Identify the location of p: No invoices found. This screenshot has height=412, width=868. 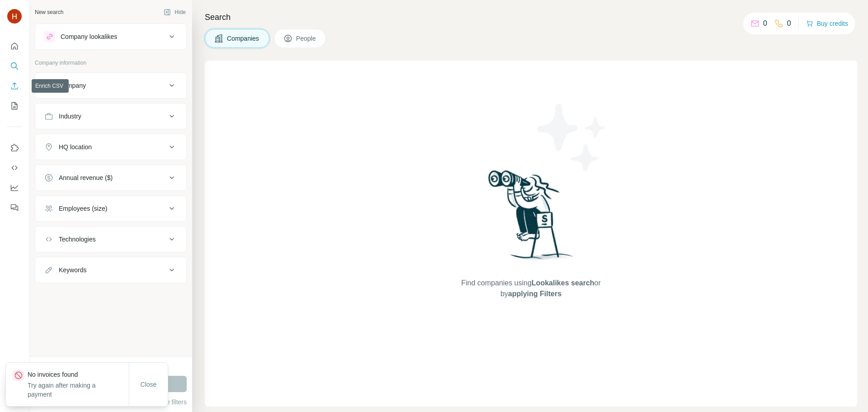
(78, 375).